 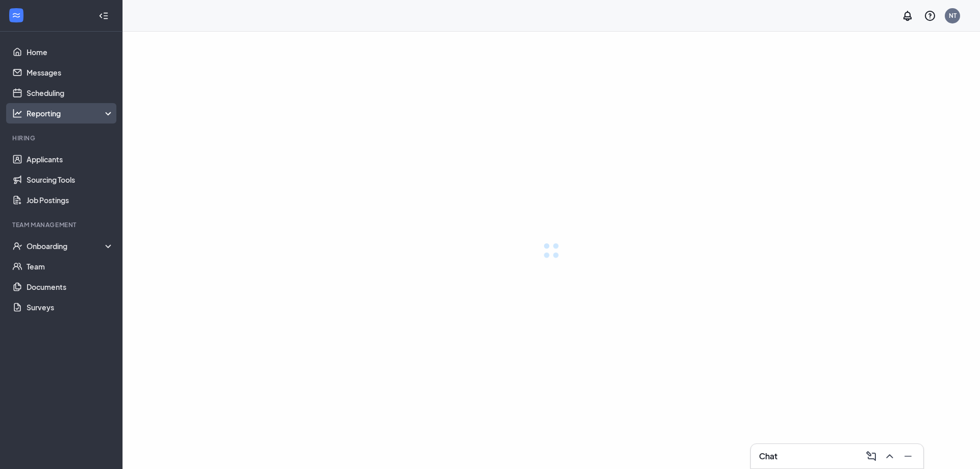 I want to click on h3: Chat, so click(x=768, y=456).